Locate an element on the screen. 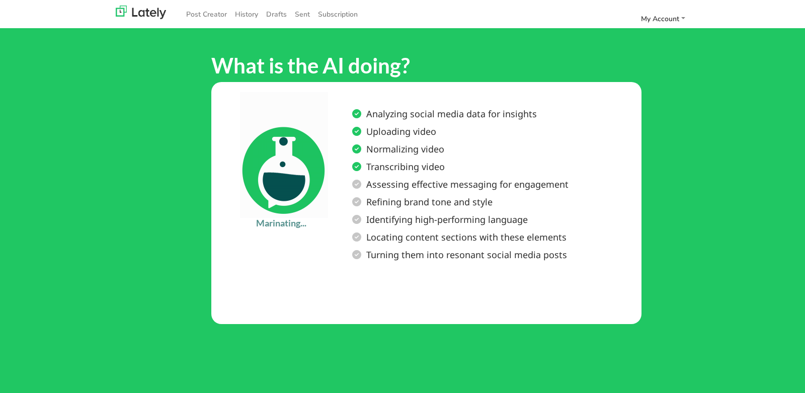 Image resolution: width=805 pixels, height=393 pixels. span: Turning them into resonant social media posts is located at coordinates (459, 255).